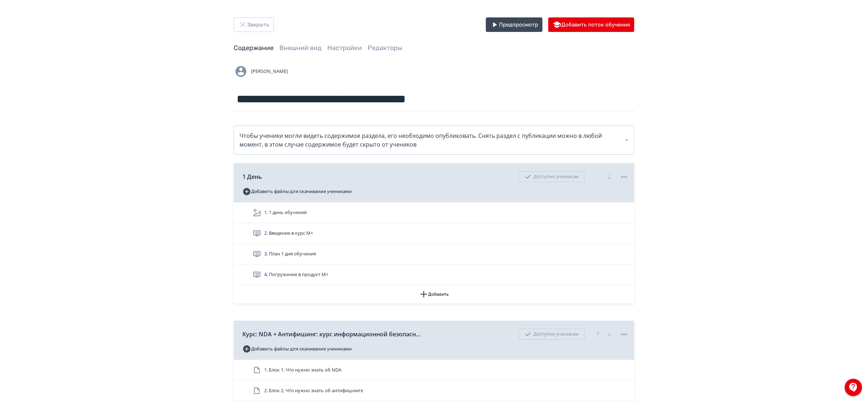 This screenshot has width=868, height=402. I want to click on span: 1 День, so click(252, 176).